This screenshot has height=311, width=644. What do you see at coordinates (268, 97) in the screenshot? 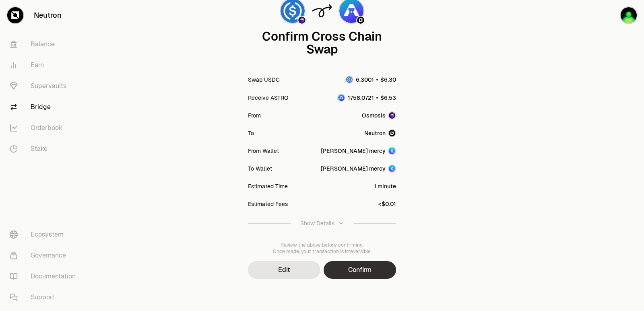
I see `div: Receive ASTRO` at bounding box center [268, 97].